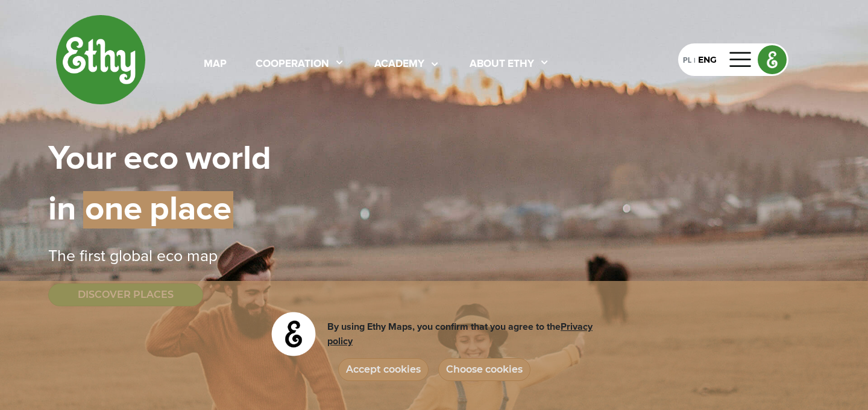 This screenshot has width=868, height=410. I want to click on img: ethy logo, so click(772, 60).